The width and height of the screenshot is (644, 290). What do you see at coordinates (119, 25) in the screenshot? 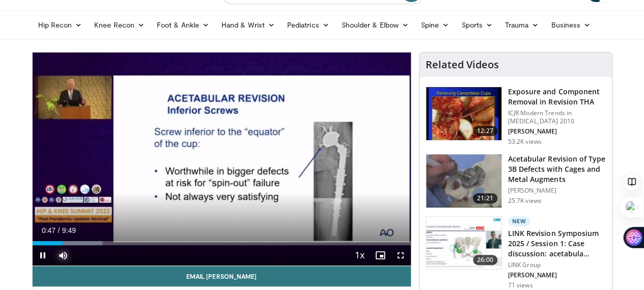
I see `a: Knee Recon` at bounding box center [119, 25].